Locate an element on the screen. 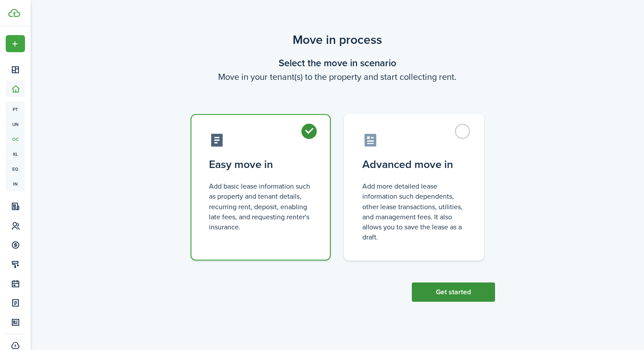 The height and width of the screenshot is (350, 644). a: un is located at coordinates (15, 124).